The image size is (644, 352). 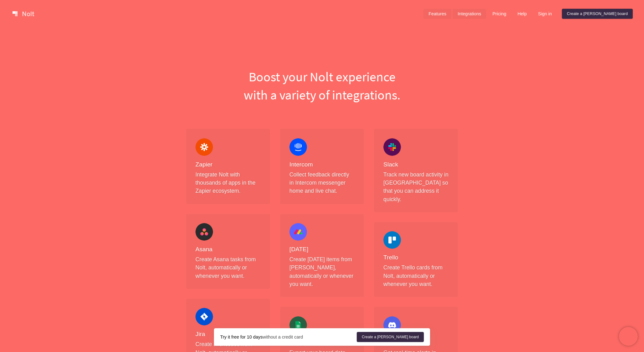 I want to click on a: Sign in, so click(x=545, y=14).